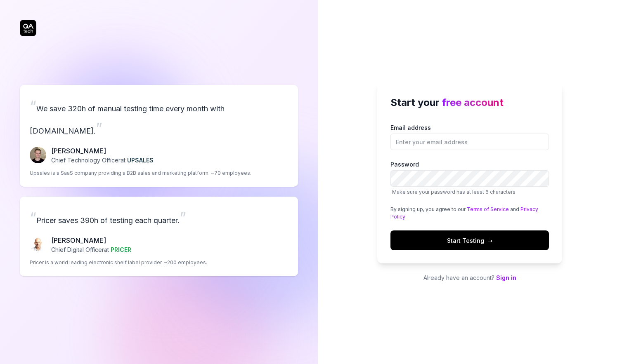  What do you see at coordinates (469, 277) in the screenshot?
I see `p: Already have an account?` at bounding box center [469, 277].